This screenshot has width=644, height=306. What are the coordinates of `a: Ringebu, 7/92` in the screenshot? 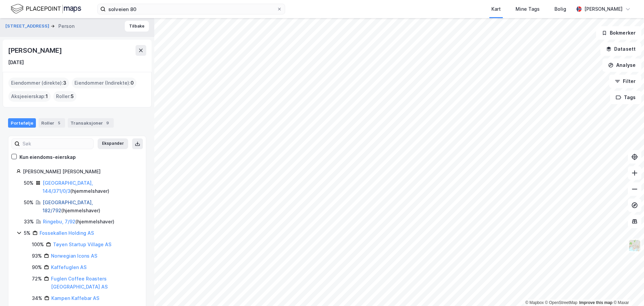 It's located at (59, 221).